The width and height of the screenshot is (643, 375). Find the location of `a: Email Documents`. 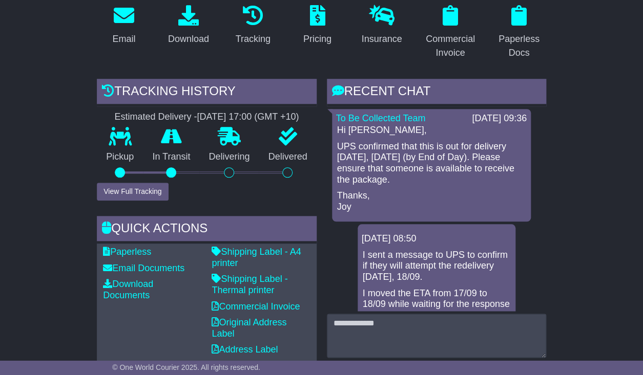

a: Email Documents is located at coordinates (143, 268).